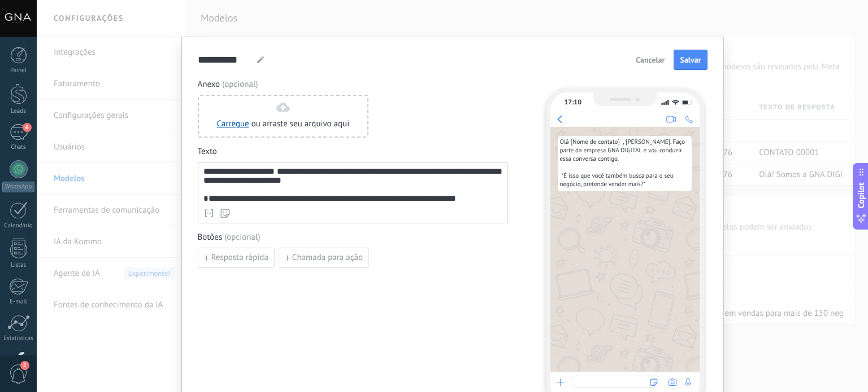 Image resolution: width=868 pixels, height=392 pixels. Describe the element at coordinates (649, 60) in the screenshot. I see `span: Cancelar` at that location.